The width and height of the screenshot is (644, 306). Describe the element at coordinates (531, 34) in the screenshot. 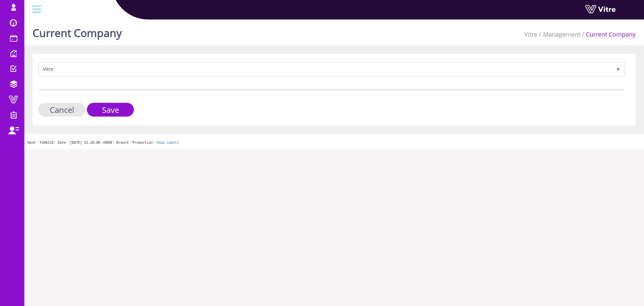

I see `a: Vitre` at that location.